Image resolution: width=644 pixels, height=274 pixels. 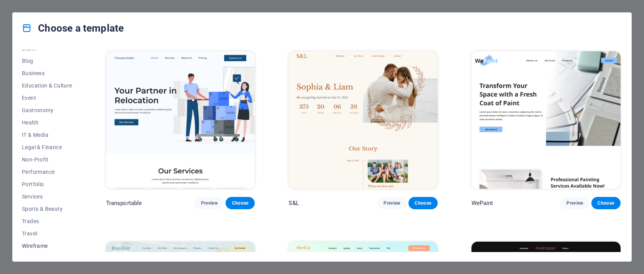 I want to click on button: Blog, so click(x=47, y=60).